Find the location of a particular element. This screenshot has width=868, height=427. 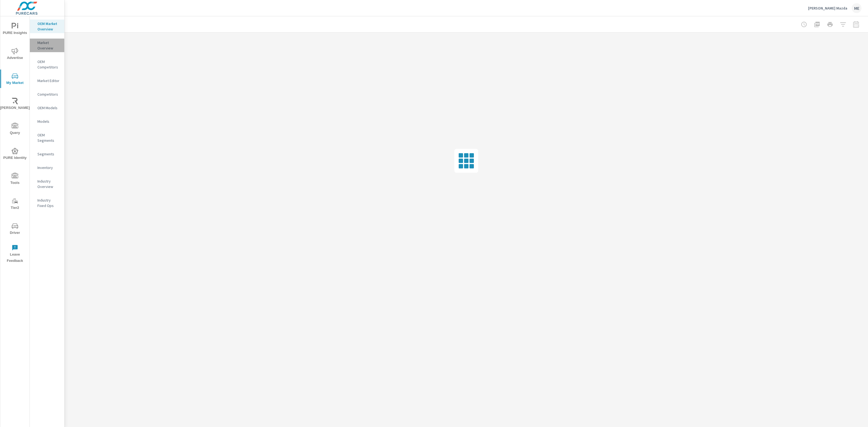

div: Segments is located at coordinates (47, 154).